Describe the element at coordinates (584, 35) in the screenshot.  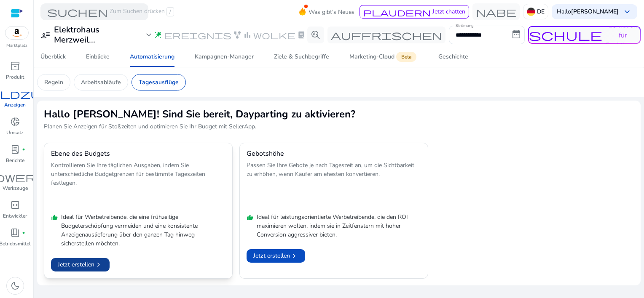
I see `button: SchuleLeitfaden für Funktionen` at that location.